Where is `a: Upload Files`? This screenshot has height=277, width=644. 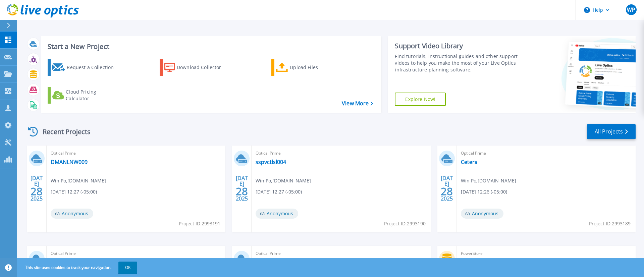
a: Upload Files is located at coordinates (309, 68).